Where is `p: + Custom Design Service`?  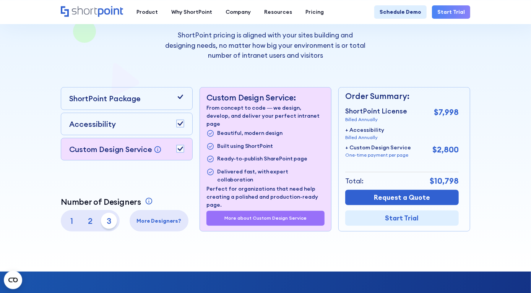 p: + Custom Design Service is located at coordinates (378, 148).